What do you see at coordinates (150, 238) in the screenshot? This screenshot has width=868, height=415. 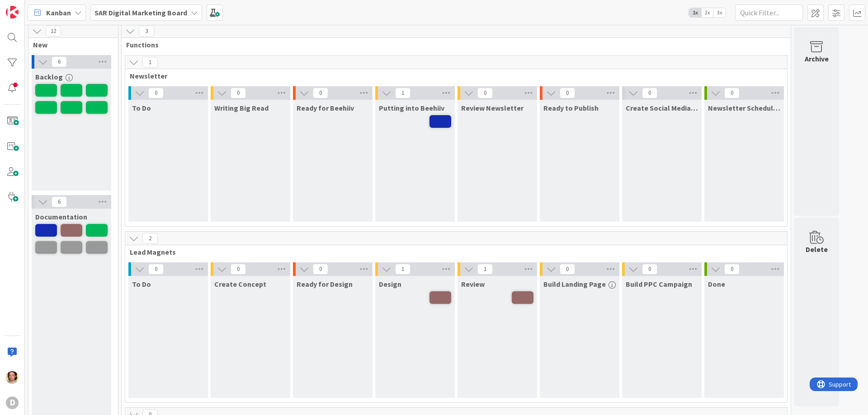 I see `span: 2` at bounding box center [150, 238].